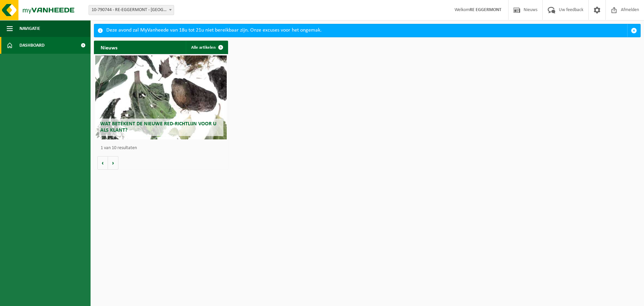 The height and width of the screenshot is (306, 644). What do you see at coordinates (161, 98) in the screenshot?
I see `a: Wat betekent de nieuwe RED-richtlijn voor u als klant?` at bounding box center [161, 98].